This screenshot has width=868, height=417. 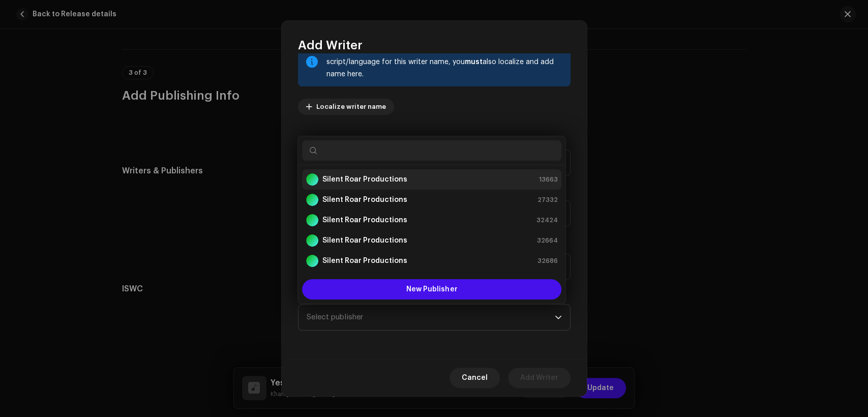 What do you see at coordinates (346, 107) in the screenshot?
I see `button: Localize writer name` at bounding box center [346, 107].